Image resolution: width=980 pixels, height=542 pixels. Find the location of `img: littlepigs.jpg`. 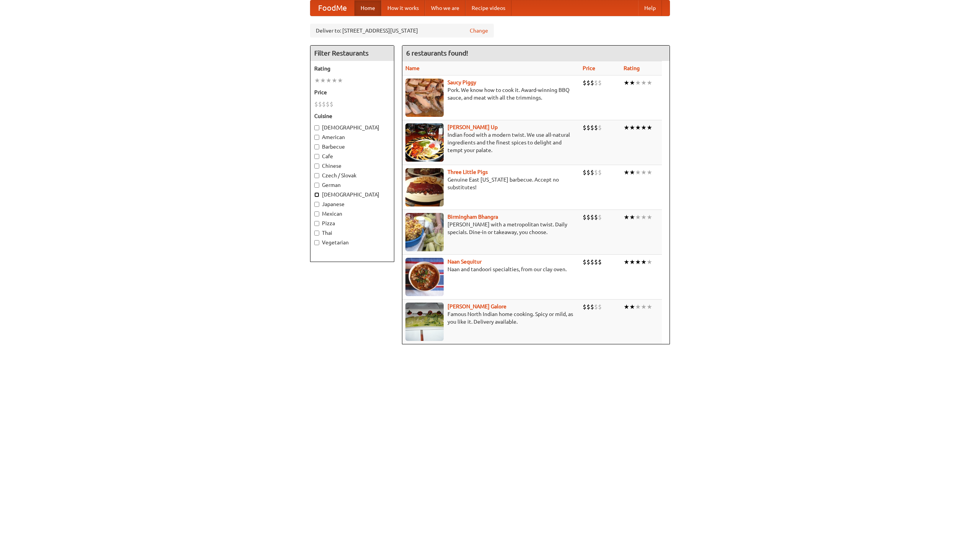

img: littlepigs.jpg is located at coordinates (425, 187).